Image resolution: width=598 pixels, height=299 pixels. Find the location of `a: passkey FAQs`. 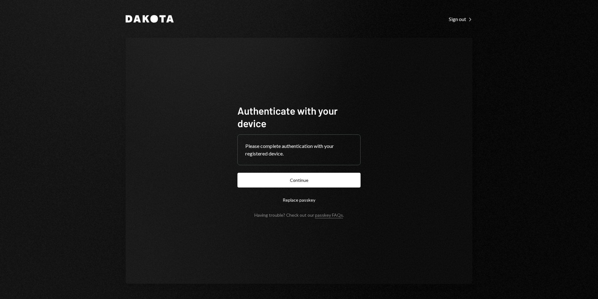

a: passkey FAQs is located at coordinates (329, 215).